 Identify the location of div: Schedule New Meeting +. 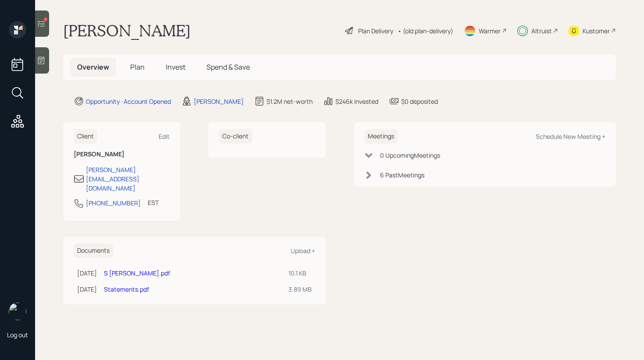
(570, 136).